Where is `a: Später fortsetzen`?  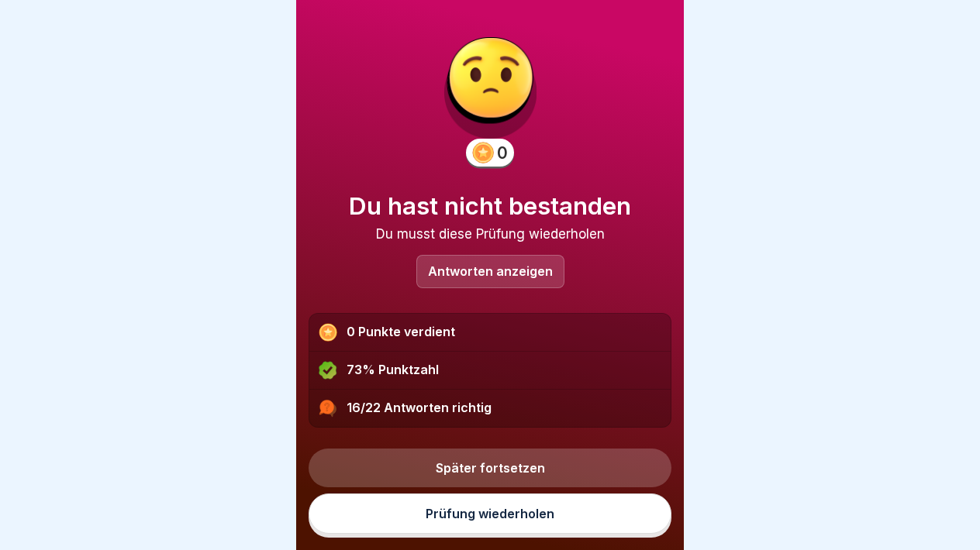
a: Später fortsetzen is located at coordinates (490, 468).